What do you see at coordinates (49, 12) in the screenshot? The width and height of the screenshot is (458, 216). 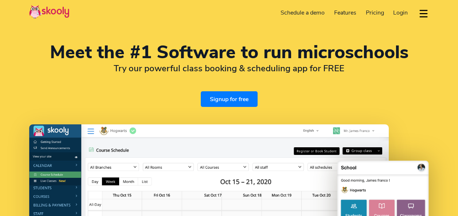 I see `img: Skooly` at bounding box center [49, 12].